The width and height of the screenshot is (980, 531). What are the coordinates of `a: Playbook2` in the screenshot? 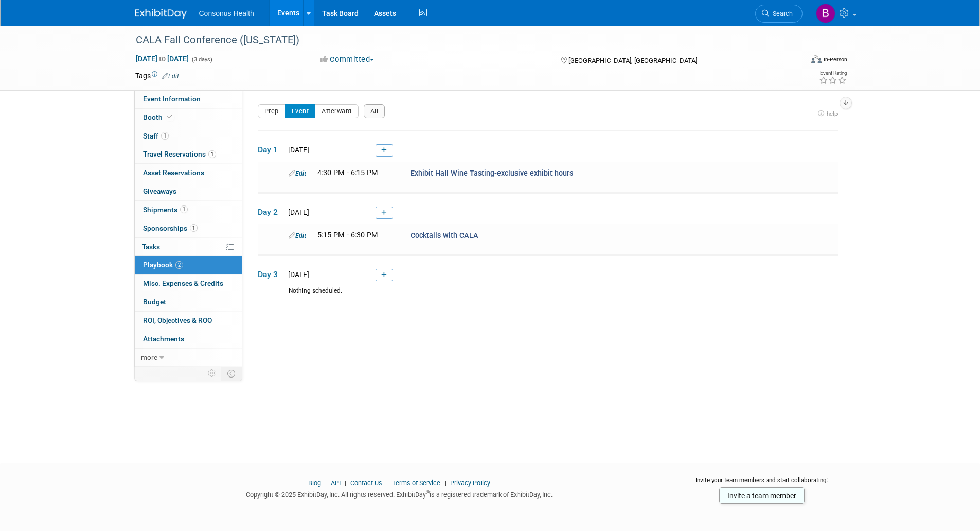 It's located at (188, 265).